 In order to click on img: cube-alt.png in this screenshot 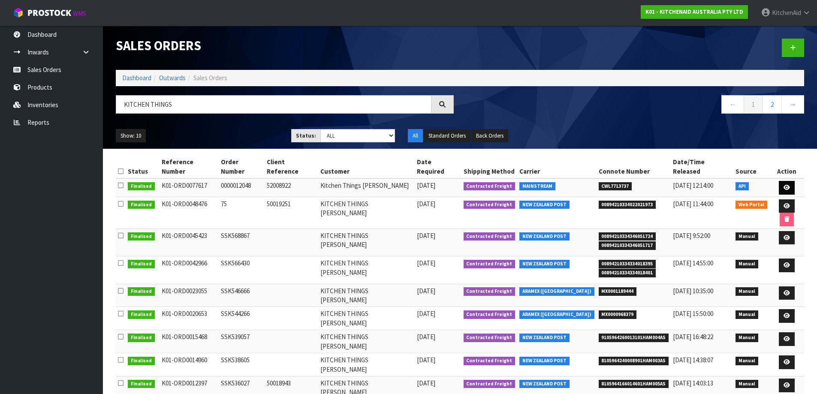, I will do `click(18, 12)`.